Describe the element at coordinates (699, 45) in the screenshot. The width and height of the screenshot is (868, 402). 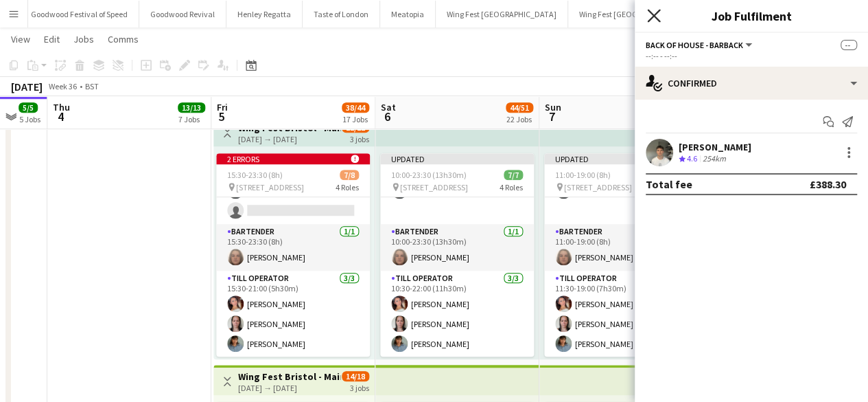
I see `button: Back of House - Barback` at that location.